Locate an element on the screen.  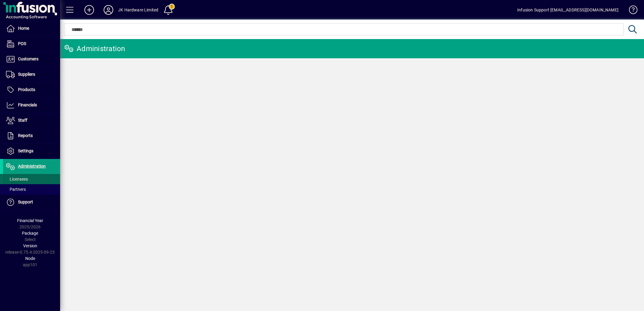
a: Partners is located at coordinates (32, 189).